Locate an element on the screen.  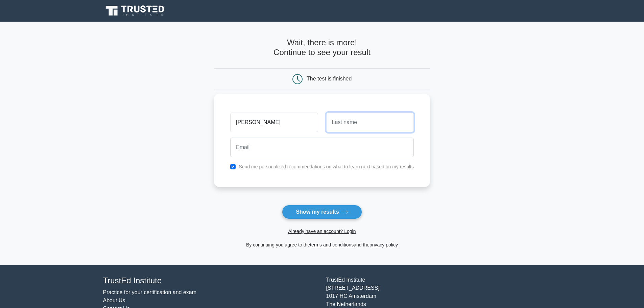
input: Last name is located at coordinates (370, 122).